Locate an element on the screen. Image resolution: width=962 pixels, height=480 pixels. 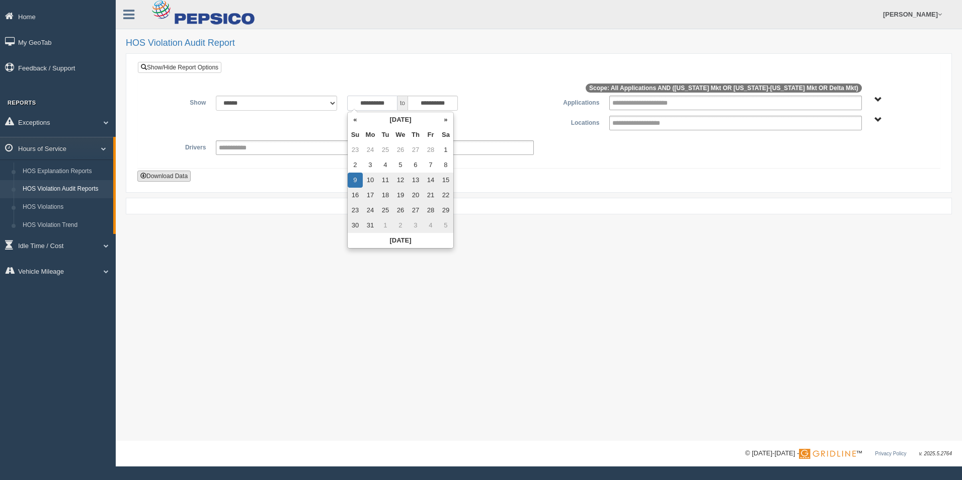
td: 10 is located at coordinates (370, 180).